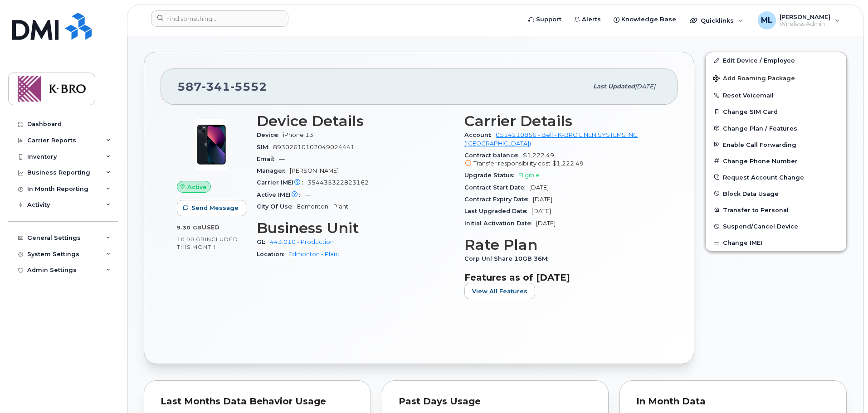 The height and width of the screenshot is (413, 868). Describe the element at coordinates (499, 199) in the screenshot. I see `span: Contract Expiry Date` at that location.